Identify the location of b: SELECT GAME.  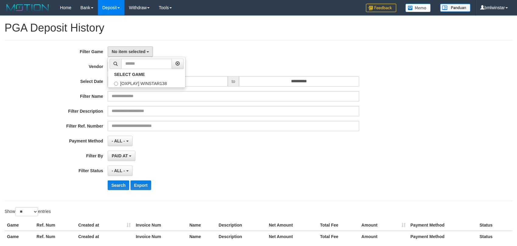
(129, 74).